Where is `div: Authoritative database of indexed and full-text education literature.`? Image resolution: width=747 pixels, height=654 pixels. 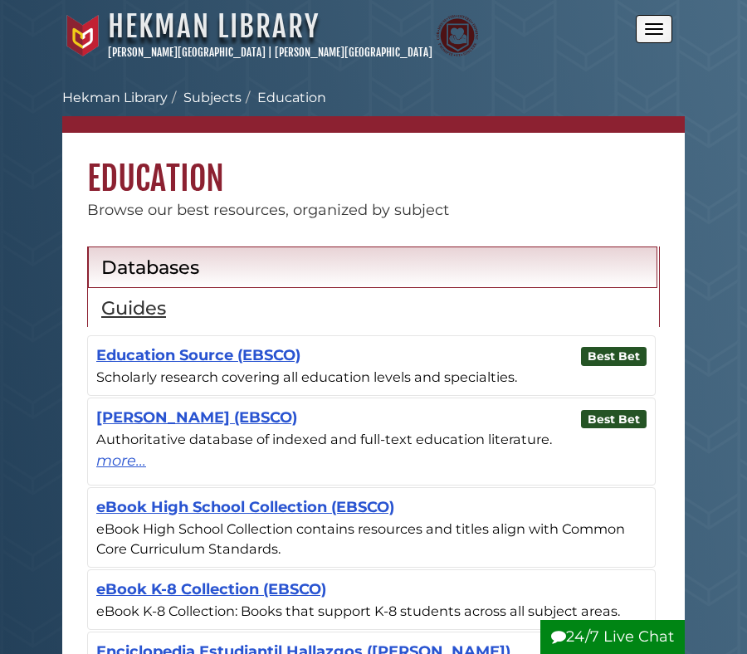 div: Authoritative database of indexed and full-text education literature. is located at coordinates (371, 439).